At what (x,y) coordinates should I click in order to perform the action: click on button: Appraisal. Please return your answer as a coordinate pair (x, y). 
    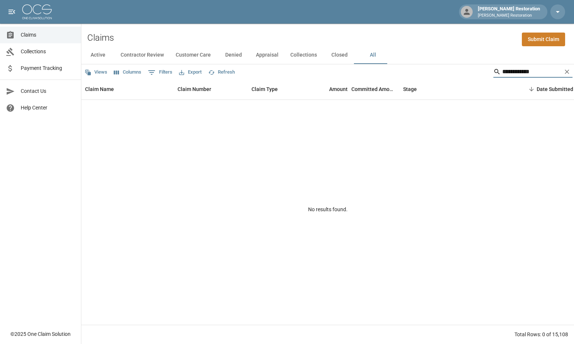
    Looking at the image, I should click on (267, 55).